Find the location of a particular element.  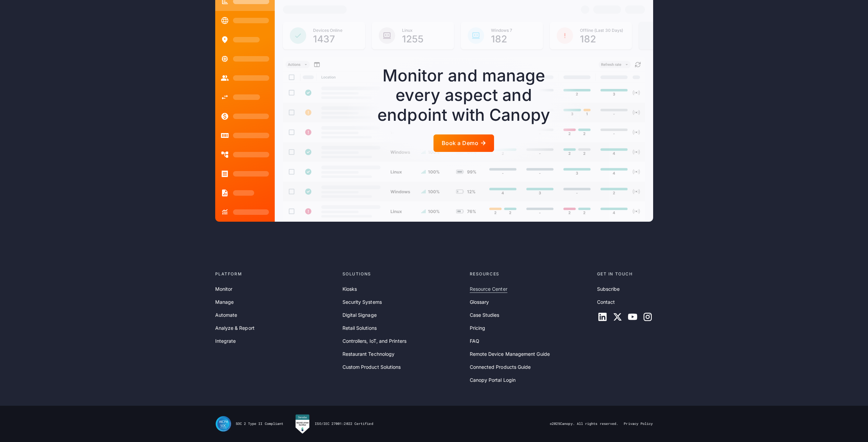

div: Solutions is located at coordinates (403, 274).